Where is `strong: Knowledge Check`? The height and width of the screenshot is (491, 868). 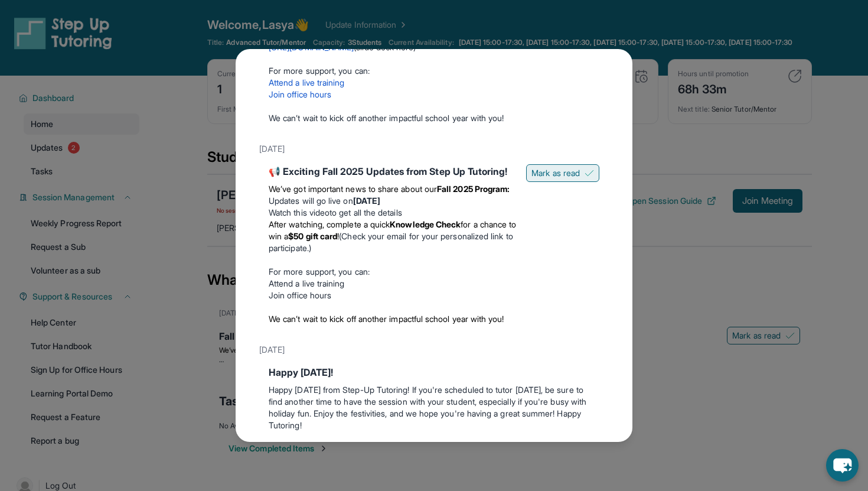
strong: Knowledge Check is located at coordinates (425, 224).